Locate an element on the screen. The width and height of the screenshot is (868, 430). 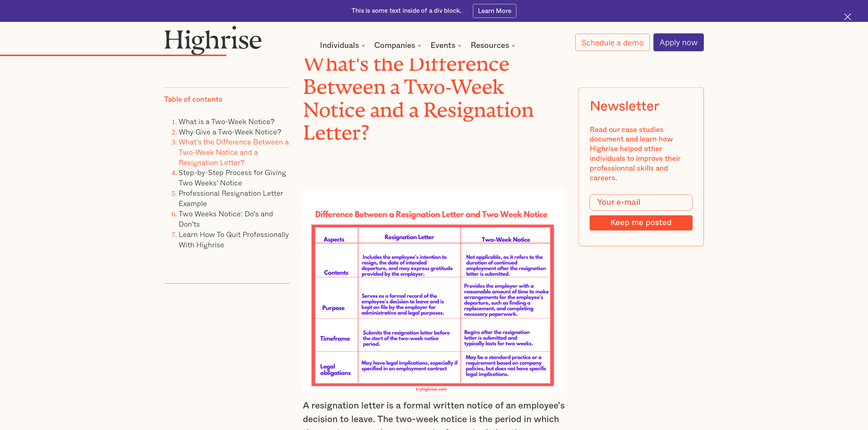
a: Two Weeks Notice: Do's and Don'ts is located at coordinates (226, 219).